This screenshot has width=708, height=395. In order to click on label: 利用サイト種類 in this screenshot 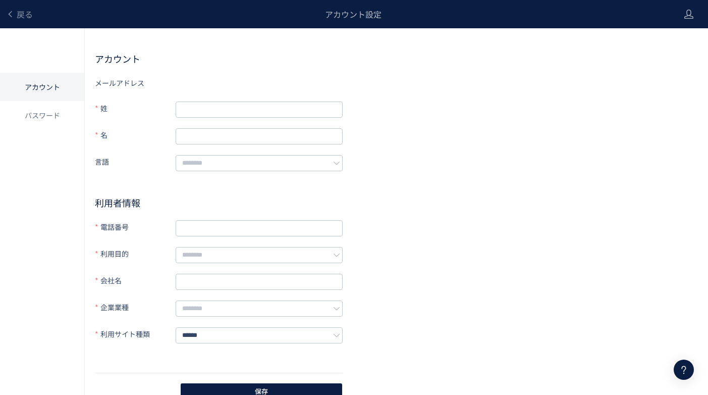, I will do `click(135, 334)`.